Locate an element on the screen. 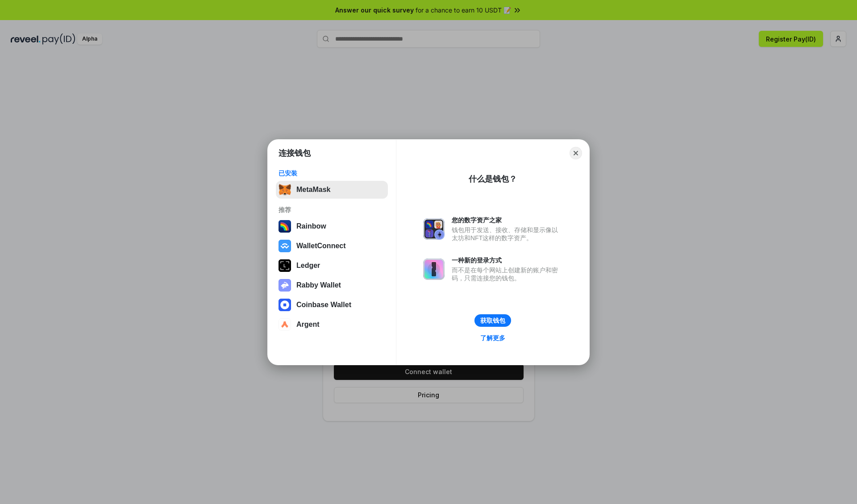 This screenshot has width=857, height=504. div: 了解更多 is located at coordinates (493, 338).